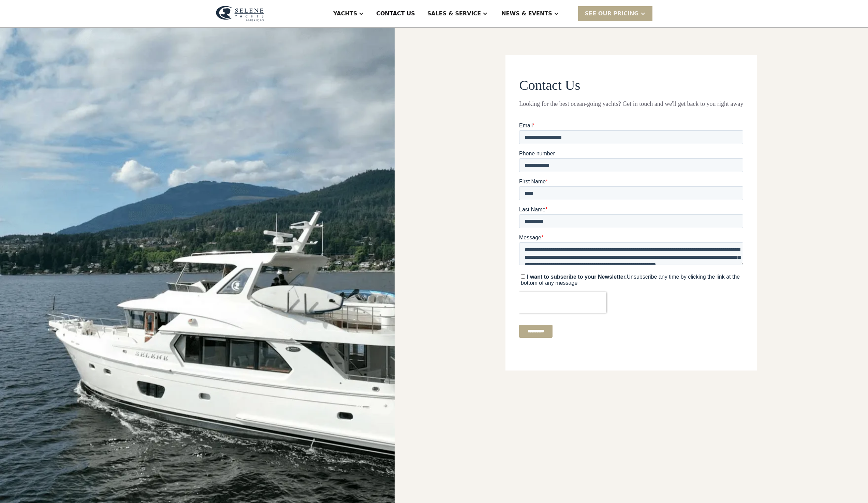 The width and height of the screenshot is (868, 503). I want to click on strong: I want to subscribe to your Newsletter., so click(57, 154).